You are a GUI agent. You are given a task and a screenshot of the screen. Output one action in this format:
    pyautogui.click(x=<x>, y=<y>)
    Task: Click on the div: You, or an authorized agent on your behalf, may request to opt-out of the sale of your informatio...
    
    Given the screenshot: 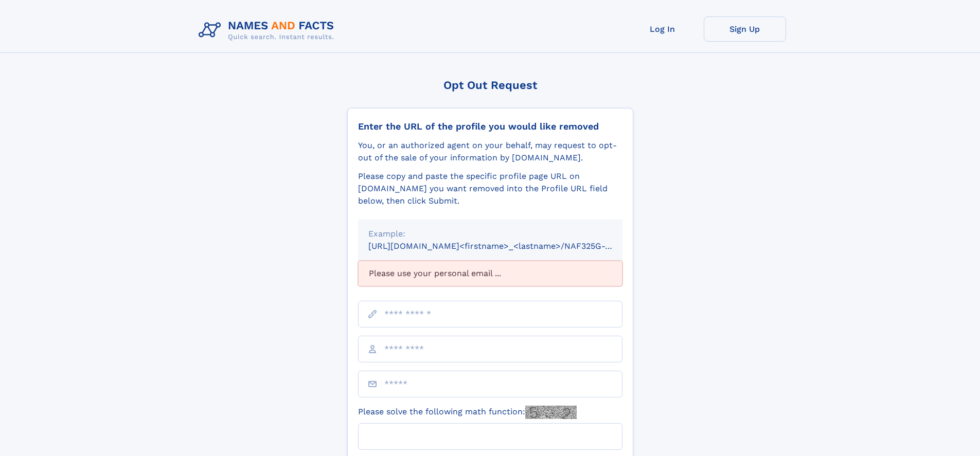 What is the action you would take?
    pyautogui.click(x=490, y=152)
    